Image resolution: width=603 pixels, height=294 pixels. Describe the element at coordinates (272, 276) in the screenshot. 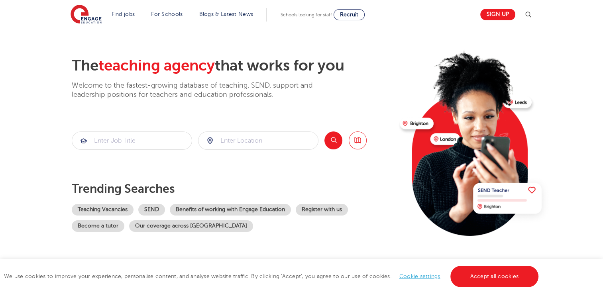

I see `span: We use cookies to improve your experience, personalise content, and analyse website traffic. By c...` at that location.